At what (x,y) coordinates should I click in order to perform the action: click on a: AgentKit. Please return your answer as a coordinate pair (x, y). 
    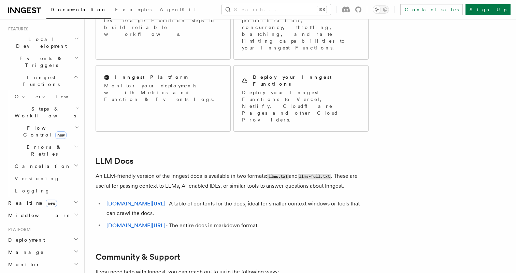
    Looking at the image, I should click on (178, 10).